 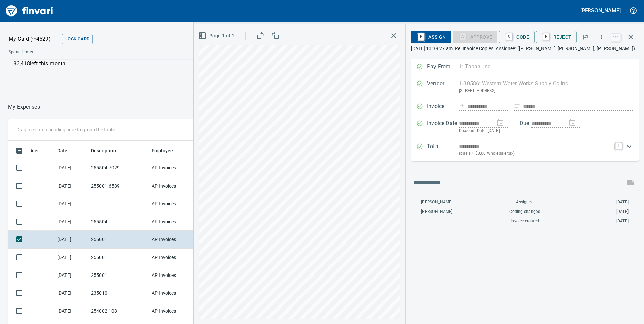 I want to click on p: (basis + $0.00 Wholesale tax), so click(x=535, y=154).